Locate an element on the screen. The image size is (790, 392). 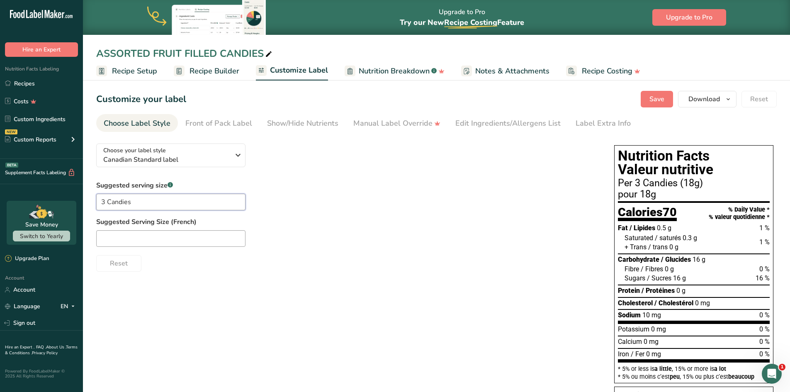
div: Per 3 Candies (18g) is located at coordinates (694, 183).